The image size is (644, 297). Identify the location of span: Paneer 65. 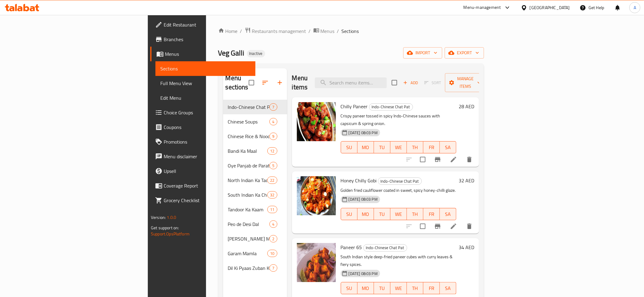
(352, 247).